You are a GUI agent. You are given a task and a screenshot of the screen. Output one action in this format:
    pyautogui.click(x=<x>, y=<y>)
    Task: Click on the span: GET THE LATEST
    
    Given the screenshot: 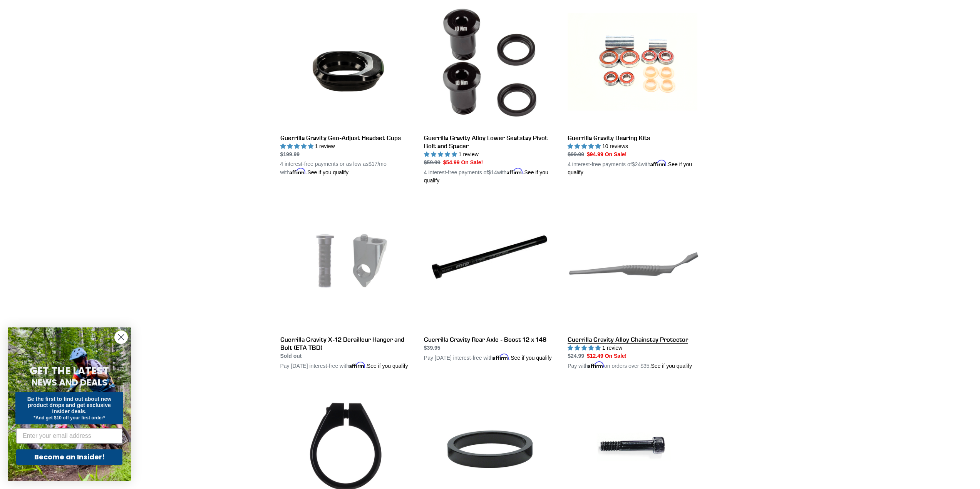 What is the action you would take?
    pyautogui.click(x=69, y=371)
    